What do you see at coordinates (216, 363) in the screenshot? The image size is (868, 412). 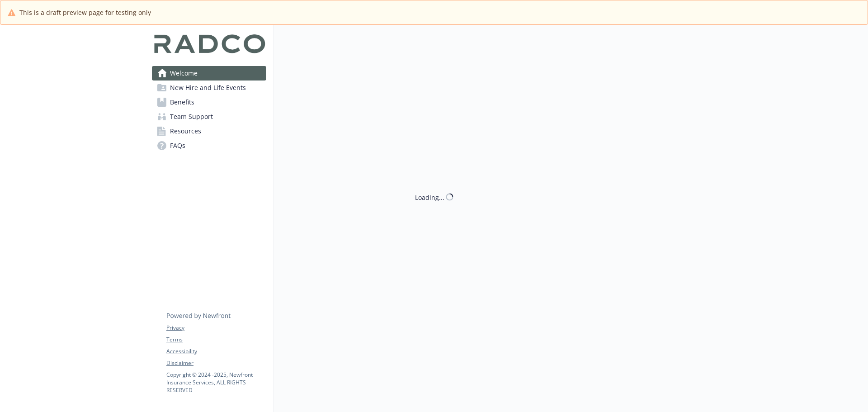 I see `a: Disclaimer` at bounding box center [216, 363].